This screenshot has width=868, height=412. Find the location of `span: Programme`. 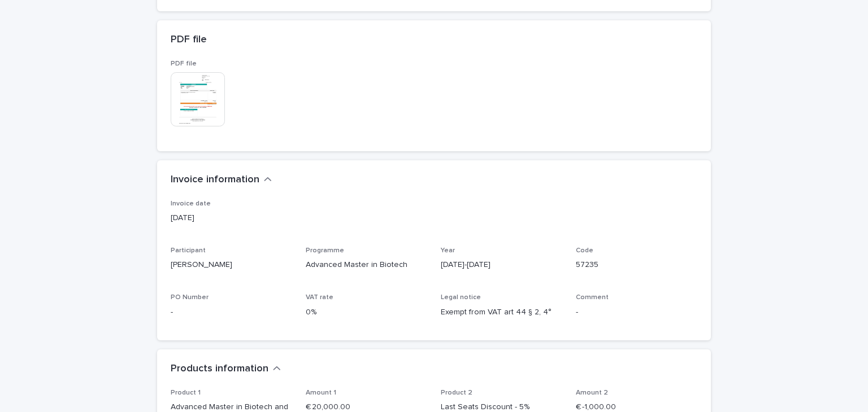

span: Programme is located at coordinates (325, 251).